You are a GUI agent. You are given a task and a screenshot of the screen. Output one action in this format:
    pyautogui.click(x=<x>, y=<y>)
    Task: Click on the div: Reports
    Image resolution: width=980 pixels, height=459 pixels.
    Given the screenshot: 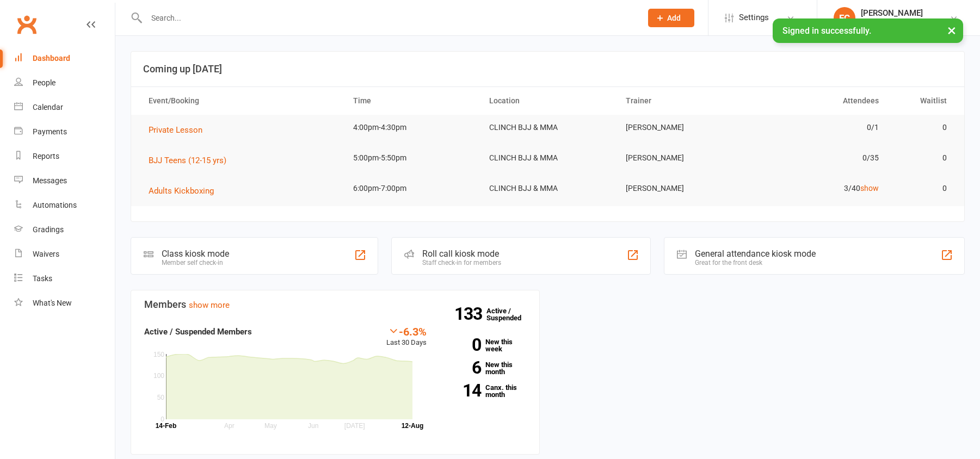 What is the action you would take?
    pyautogui.click(x=46, y=156)
    